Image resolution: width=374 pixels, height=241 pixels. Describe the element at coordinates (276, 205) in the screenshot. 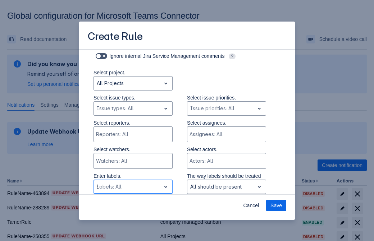

I see `span: Save` at that location.